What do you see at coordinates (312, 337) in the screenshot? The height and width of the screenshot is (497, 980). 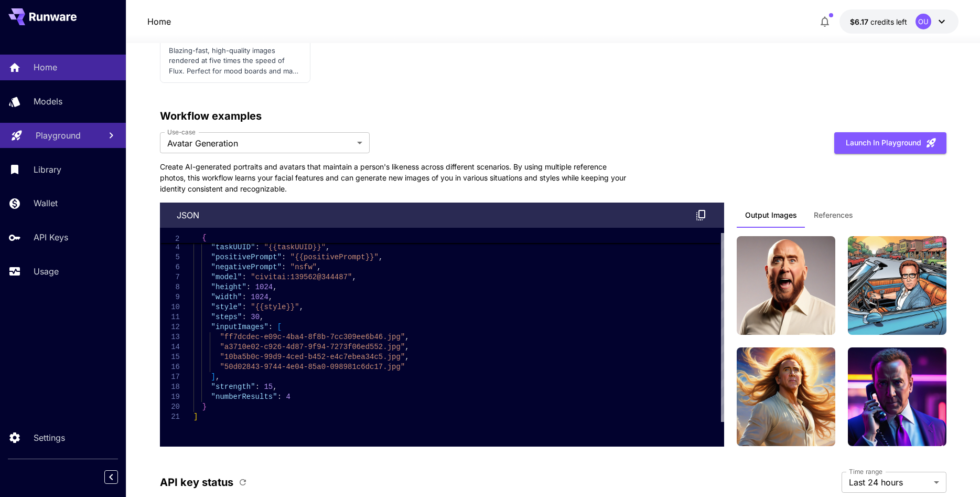 I see `span: "ff7dcdec-e09c-4ba4-8f8b-7cc309ee6b46.jpg"` at bounding box center [312, 337].